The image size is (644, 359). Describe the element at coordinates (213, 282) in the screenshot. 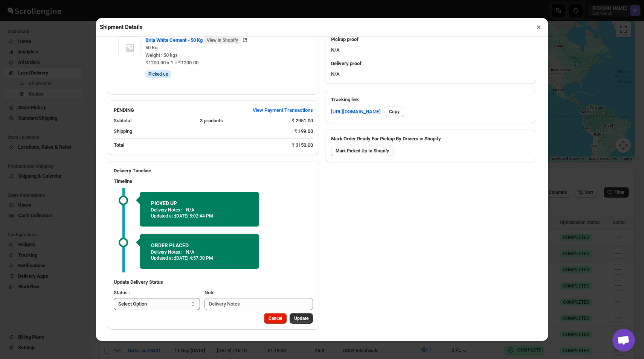

I see `h3: Update Delivery Status` at that location.